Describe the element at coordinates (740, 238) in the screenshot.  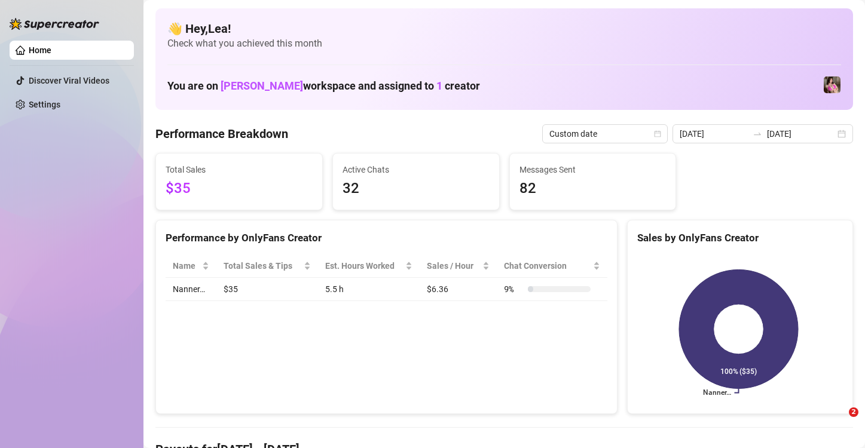
I see `div: Sales by OnlyFans Creator` at that location.